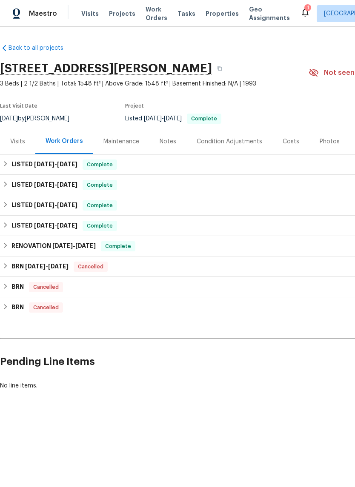 The height and width of the screenshot is (487, 355). What do you see at coordinates (64, 141) in the screenshot?
I see `div: Work Orders` at bounding box center [64, 141].